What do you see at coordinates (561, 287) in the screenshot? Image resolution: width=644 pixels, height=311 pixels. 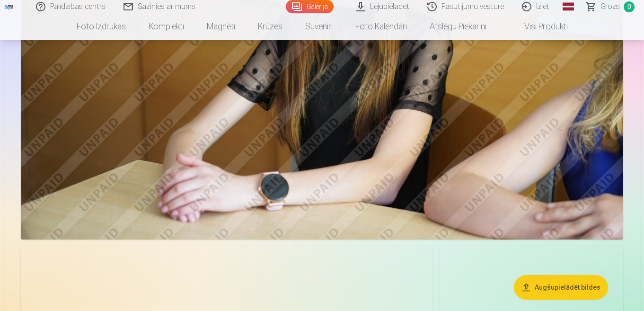 I see `button: Augšupielādēt bildes` at bounding box center [561, 287].